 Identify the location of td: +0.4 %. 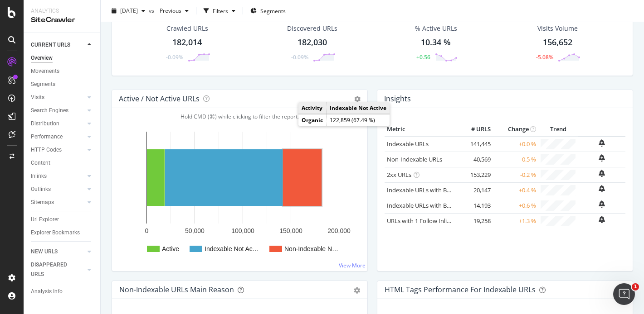
(516, 190).